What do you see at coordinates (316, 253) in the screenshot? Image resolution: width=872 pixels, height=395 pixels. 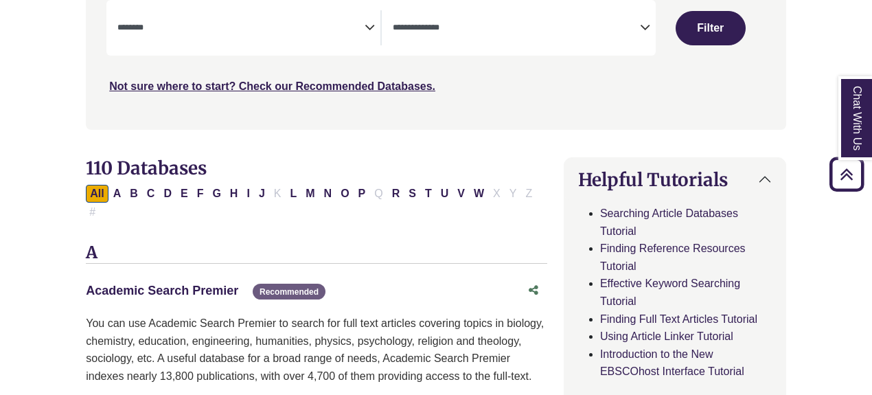 I see `h3: A` at bounding box center [316, 253].